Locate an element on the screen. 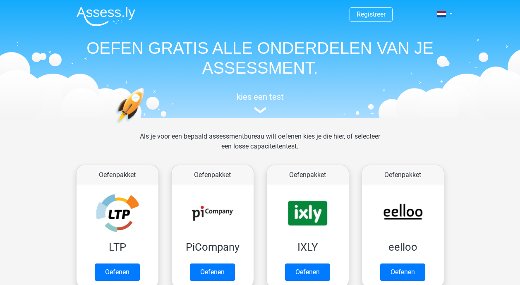 The image size is (520, 285). a: kies een test is located at coordinates (260, 103).